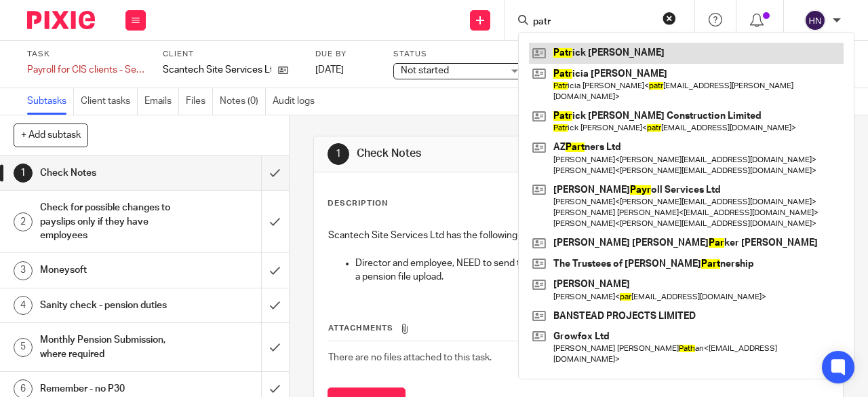  Describe the element at coordinates (360, 328) in the screenshot. I see `span: Attachments` at that location.